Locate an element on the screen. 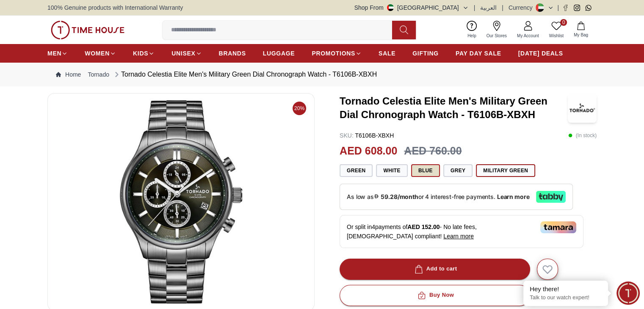 Image resolution: width=644 pixels, height=309 pixels. h3: Tornado Celestia Elite Men's Military Green Dial Chronograph Watch - T6106B-XBXH is located at coordinates (453, 108).